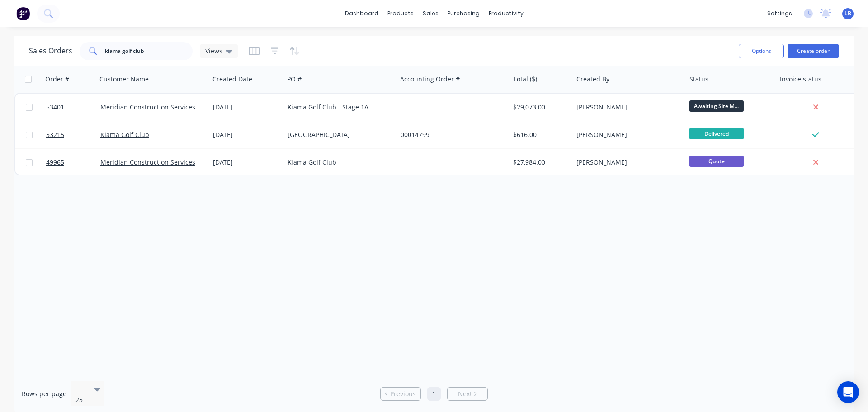 This screenshot has width=868, height=412. Describe the element at coordinates (717, 106) in the screenshot. I see `span: Awaiting Site M...` at that location.